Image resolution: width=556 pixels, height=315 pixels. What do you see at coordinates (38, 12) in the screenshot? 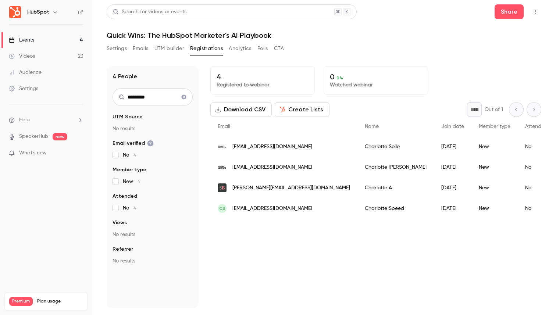
I see `h6: HubSpot` at bounding box center [38, 12].